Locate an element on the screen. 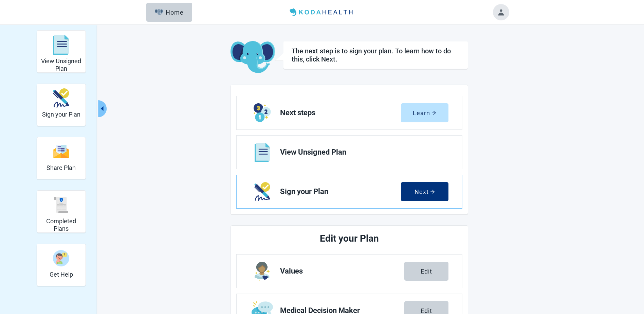  div: Next is located at coordinates (425, 192).